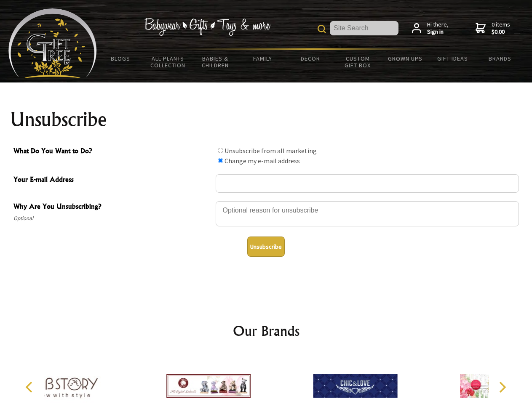 The width and height of the screenshot is (532, 404). What do you see at coordinates (263, 58) in the screenshot?
I see `a: Family` at bounding box center [263, 58].